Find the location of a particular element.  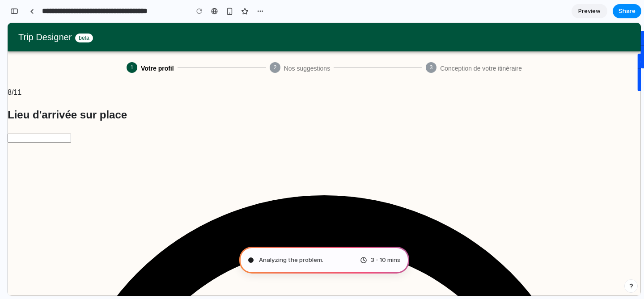

span: Analyzing the problem . is located at coordinates (291, 260).